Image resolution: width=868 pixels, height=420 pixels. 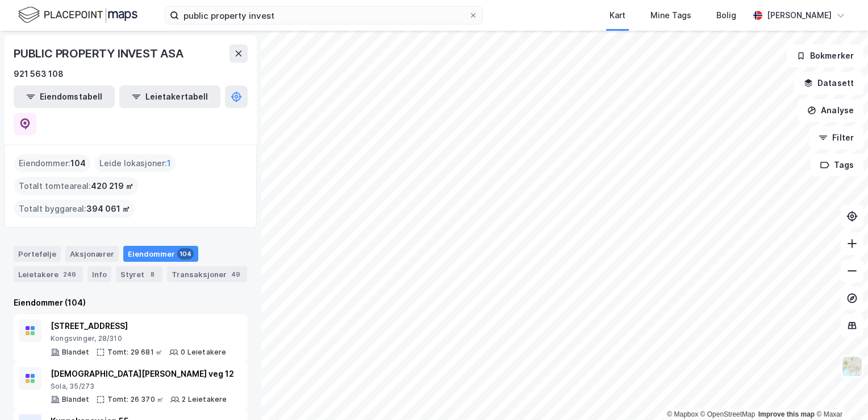 I want to click on div: Mine Tags, so click(x=671, y=16).